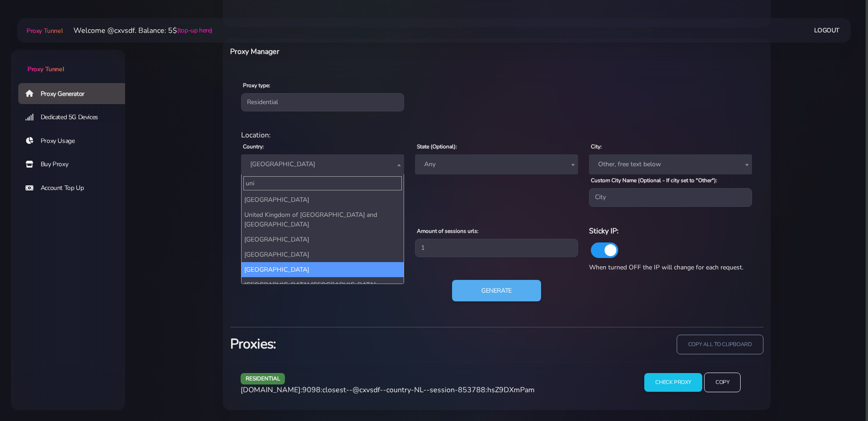 The image size is (868, 421). What do you see at coordinates (76, 188) in the screenshot?
I see `a: Account Top Up` at bounding box center [76, 188].